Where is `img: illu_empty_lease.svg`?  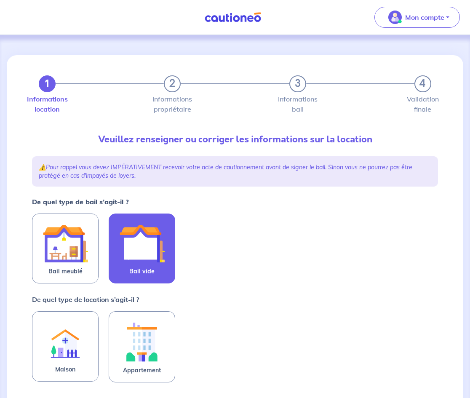 img: illu_empty_lease.svg is located at coordinates (142, 244).